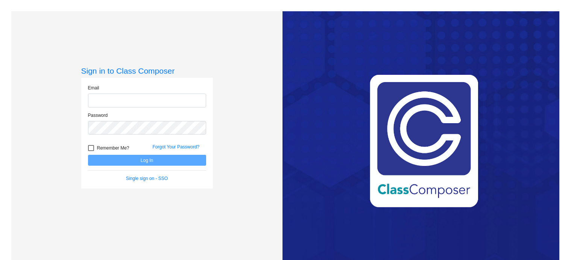 This screenshot has height=260, width=565. Describe the element at coordinates (147, 71) in the screenshot. I see `h3: Sign in to Class Composer` at that location.